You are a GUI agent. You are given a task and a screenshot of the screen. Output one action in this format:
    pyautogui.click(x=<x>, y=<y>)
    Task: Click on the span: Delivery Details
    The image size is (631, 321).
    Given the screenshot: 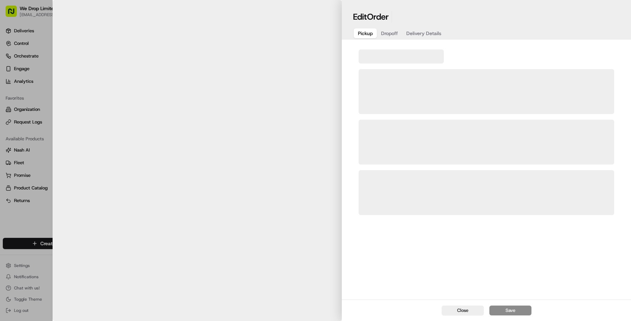 What is the action you would take?
    pyautogui.click(x=424, y=33)
    